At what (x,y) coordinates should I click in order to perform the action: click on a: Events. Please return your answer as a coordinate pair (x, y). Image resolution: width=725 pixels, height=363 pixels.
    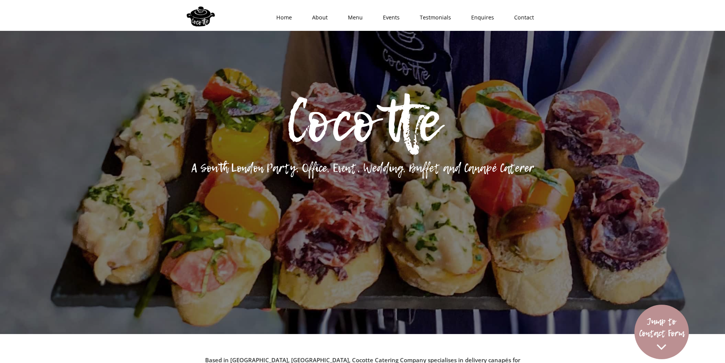
    Looking at the image, I should click on (389, 18).